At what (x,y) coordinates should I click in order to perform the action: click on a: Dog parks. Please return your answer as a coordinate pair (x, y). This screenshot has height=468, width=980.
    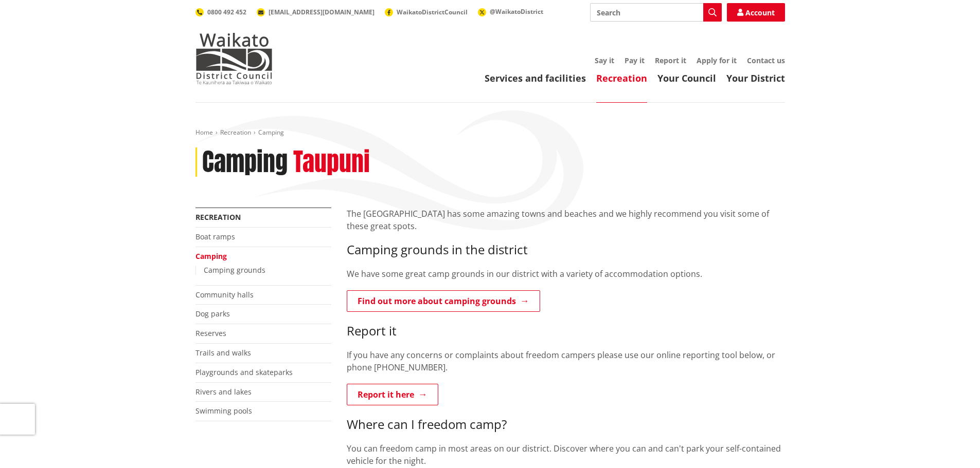
    Looking at the image, I should click on (213, 313).